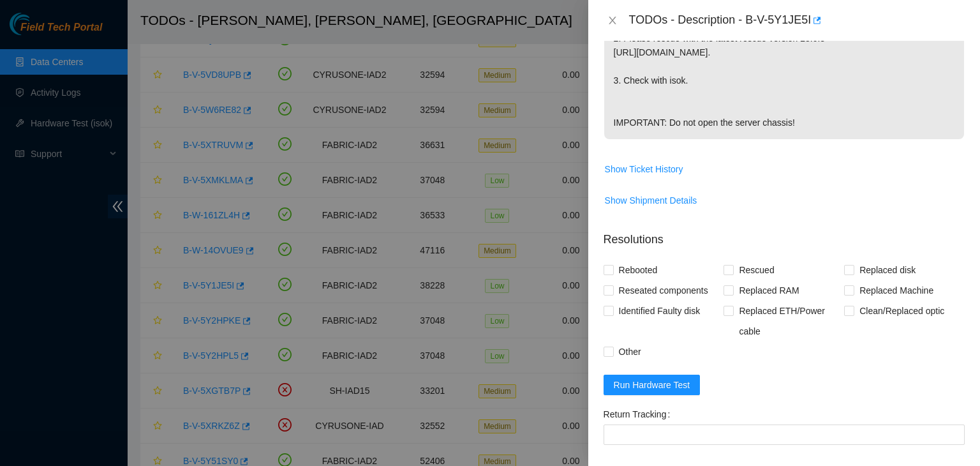 This screenshot has height=466, width=980. Describe the element at coordinates (769, 290) in the screenshot. I see `span: Replaced RAM` at that location.